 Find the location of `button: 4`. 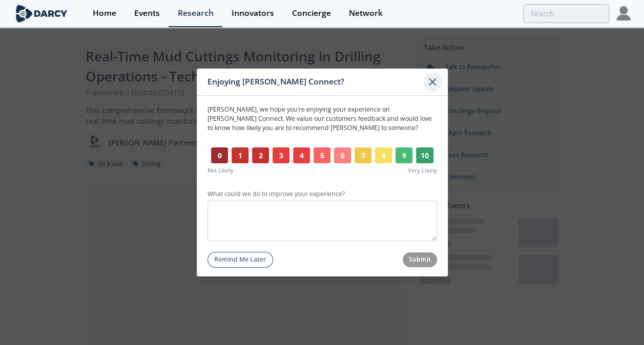

button: 4 is located at coordinates (301, 155).